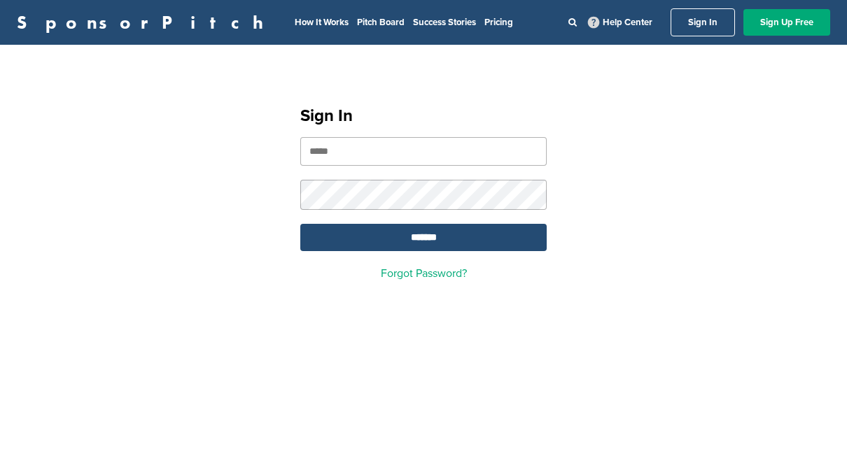 The image size is (847, 449). I want to click on a: SponsorPitch, so click(144, 22).